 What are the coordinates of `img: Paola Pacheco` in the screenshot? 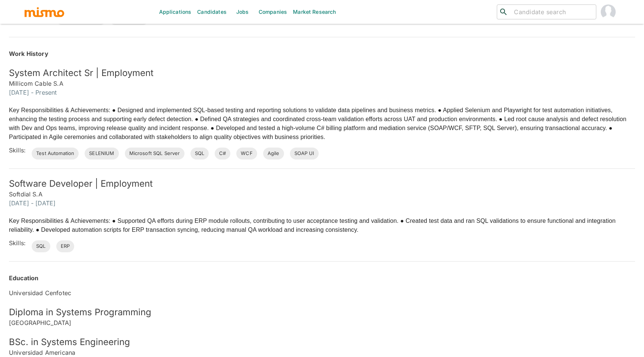 It's located at (608, 12).